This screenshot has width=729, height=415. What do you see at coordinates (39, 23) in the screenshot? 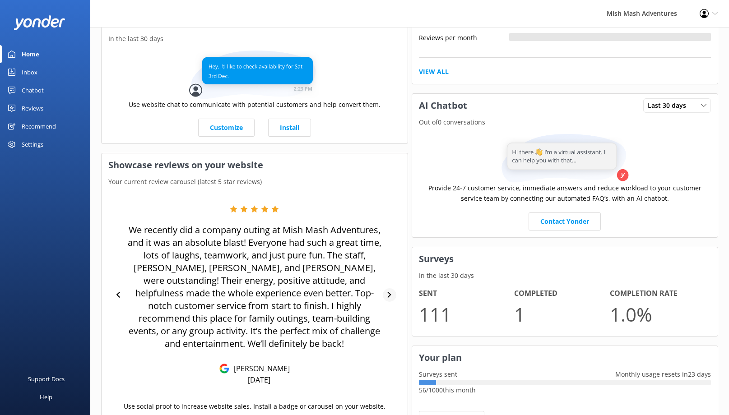
I see `img: yonder-white-logo.png` at bounding box center [39, 23].